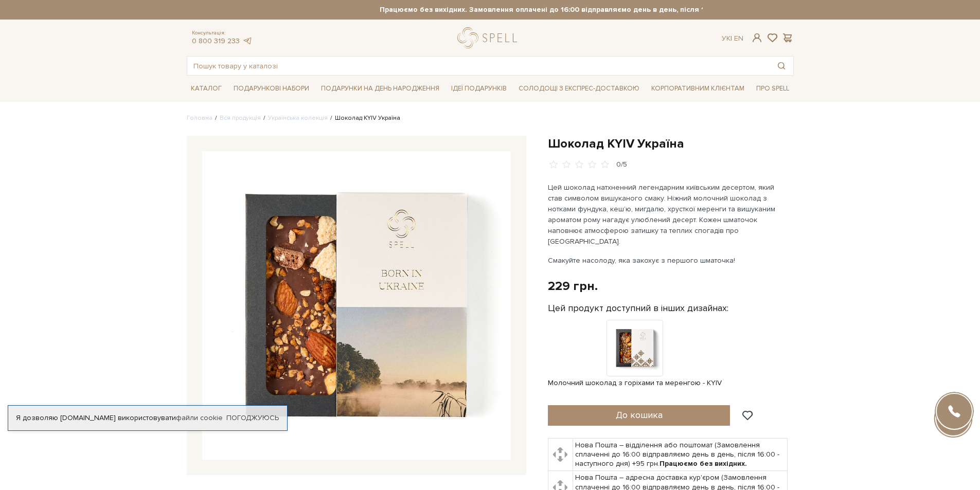 This screenshot has width=980, height=490. I want to click on span: Подарунки на День народження, so click(381, 88).